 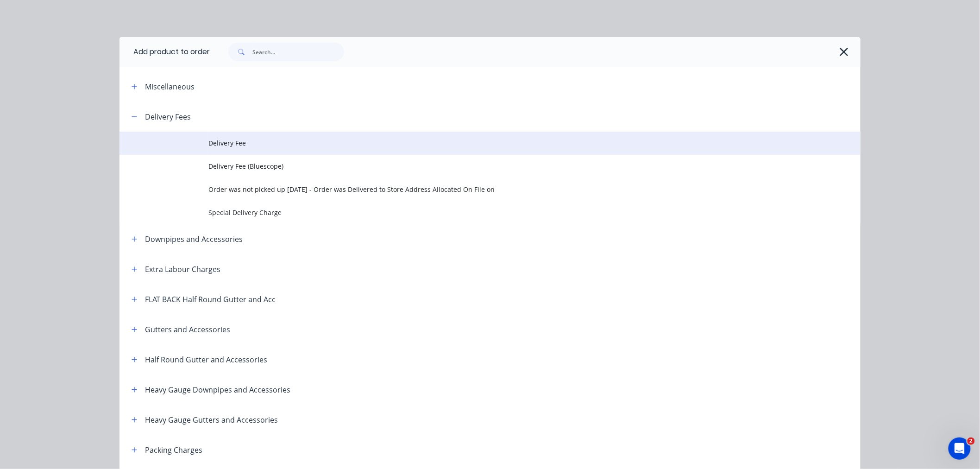 What do you see at coordinates (168, 117) in the screenshot?
I see `div: Delivery Fees` at bounding box center [168, 117].